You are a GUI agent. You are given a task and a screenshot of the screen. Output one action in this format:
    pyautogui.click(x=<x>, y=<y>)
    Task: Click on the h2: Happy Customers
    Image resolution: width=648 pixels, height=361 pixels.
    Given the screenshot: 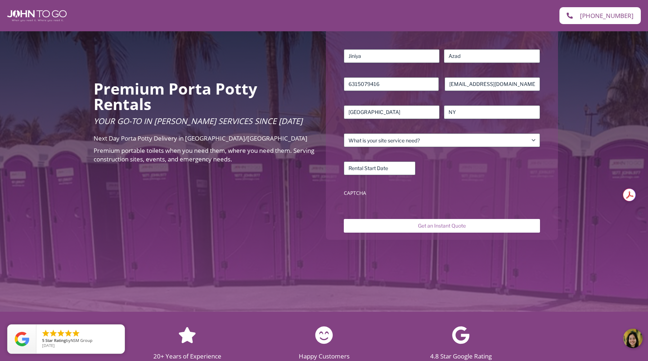 What is the action you would take?
    pyautogui.click(x=324, y=356)
    